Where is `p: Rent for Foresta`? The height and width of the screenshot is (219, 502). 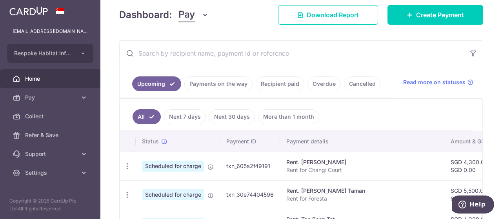
p: Rent for Foresta is located at coordinates (362, 199).